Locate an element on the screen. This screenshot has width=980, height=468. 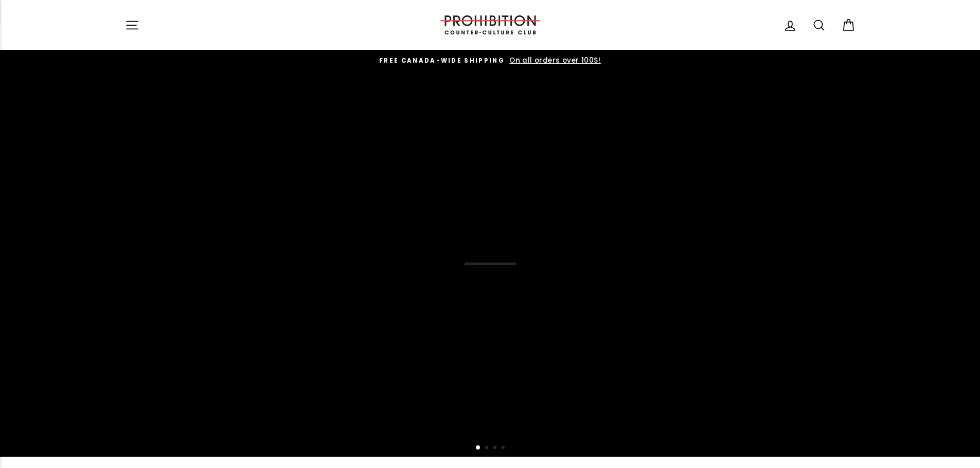
button: 2 is located at coordinates (488, 449).